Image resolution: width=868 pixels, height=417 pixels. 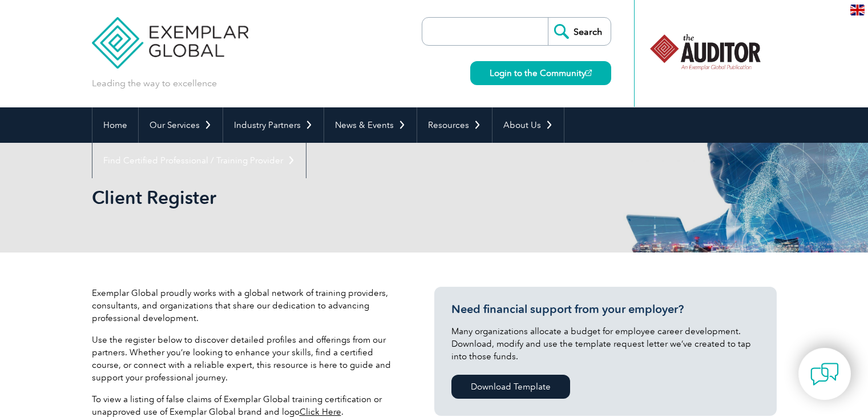 What do you see at coordinates (154, 83) in the screenshot?
I see `p: Leading the way to excellence` at bounding box center [154, 83].